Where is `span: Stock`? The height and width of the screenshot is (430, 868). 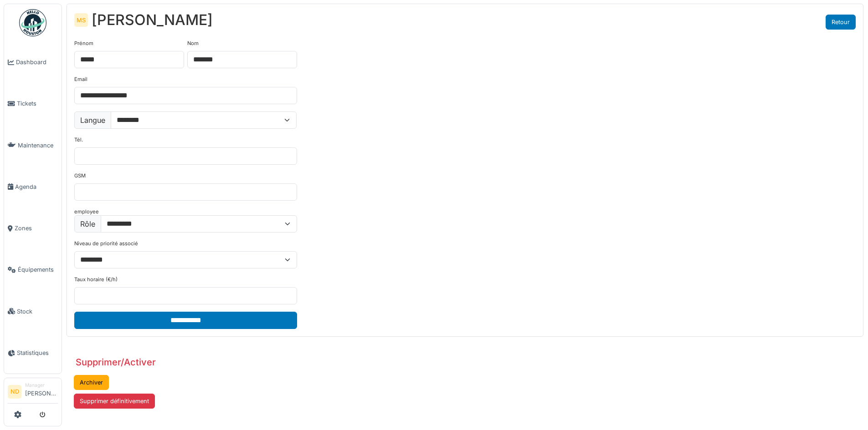
span: Stock is located at coordinates (38, 311).